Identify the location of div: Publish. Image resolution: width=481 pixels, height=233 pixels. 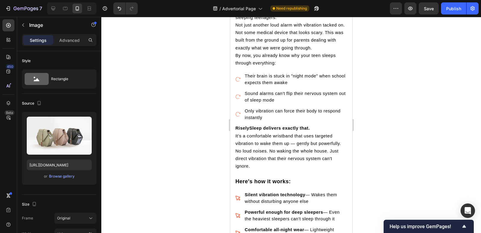
(454, 8).